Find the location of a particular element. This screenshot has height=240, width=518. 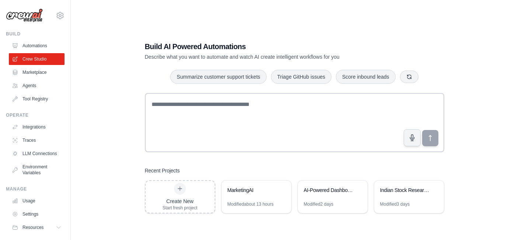

span: Resources is located at coordinates (33, 227).